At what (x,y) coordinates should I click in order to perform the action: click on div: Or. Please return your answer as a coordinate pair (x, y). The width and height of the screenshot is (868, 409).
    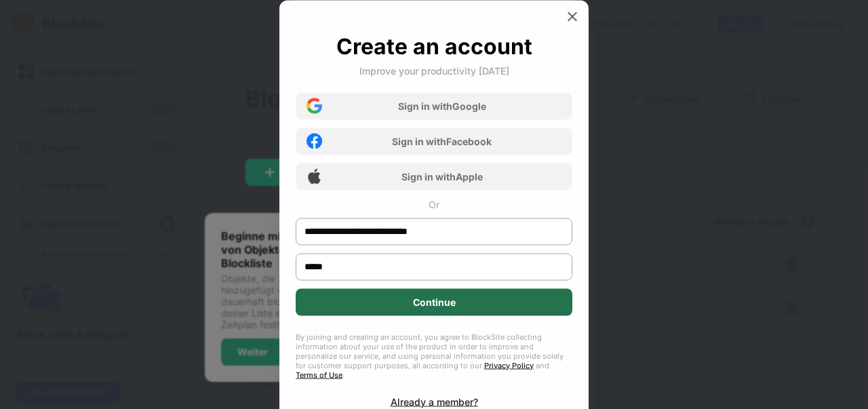
    Looking at the image, I should click on (434, 204).